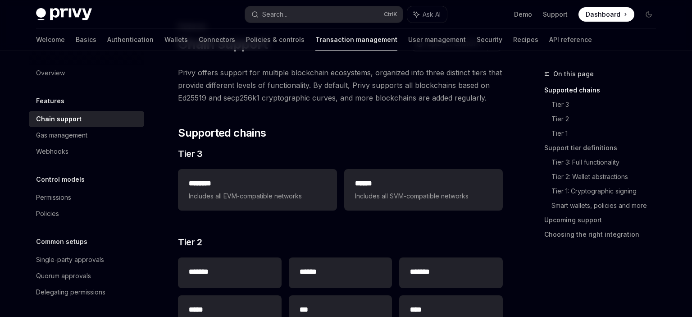  Describe the element at coordinates (340, 85) in the screenshot. I see `span: Privy offers support for multiple blockchain ecosystems, organized into three distinct tiers that...` at that location.